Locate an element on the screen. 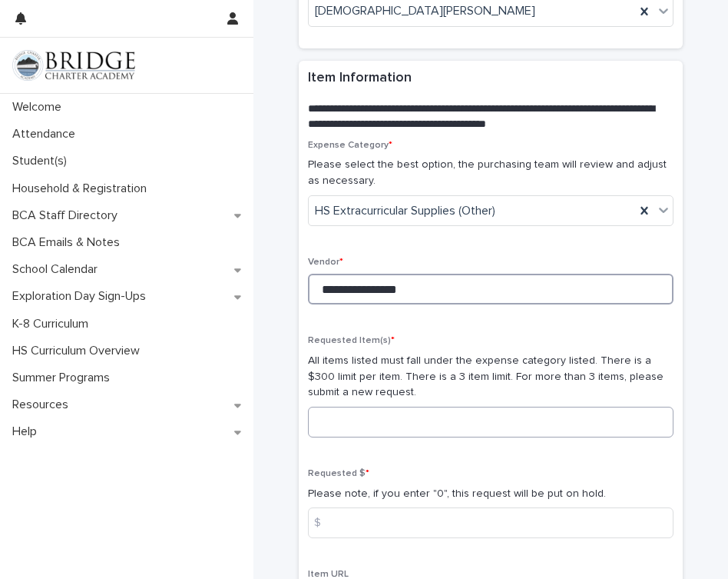  p: K-8 Curriculum is located at coordinates (53, 323).